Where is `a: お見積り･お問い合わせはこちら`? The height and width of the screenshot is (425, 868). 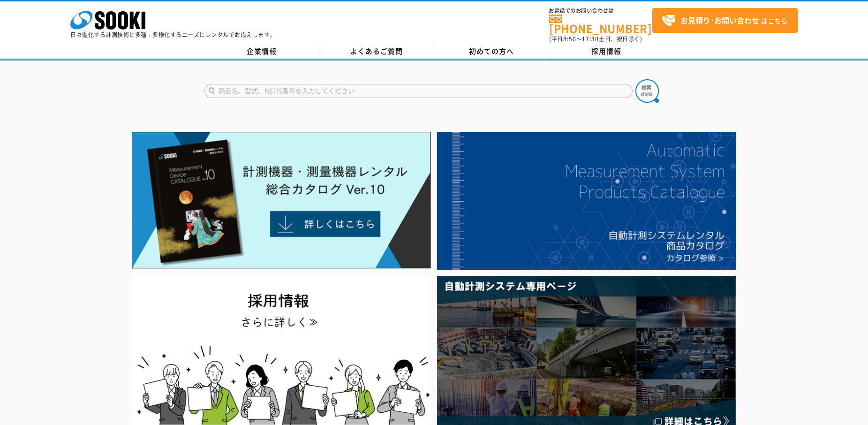
a: お見積り･お問い合わせはこちら is located at coordinates (725, 20).